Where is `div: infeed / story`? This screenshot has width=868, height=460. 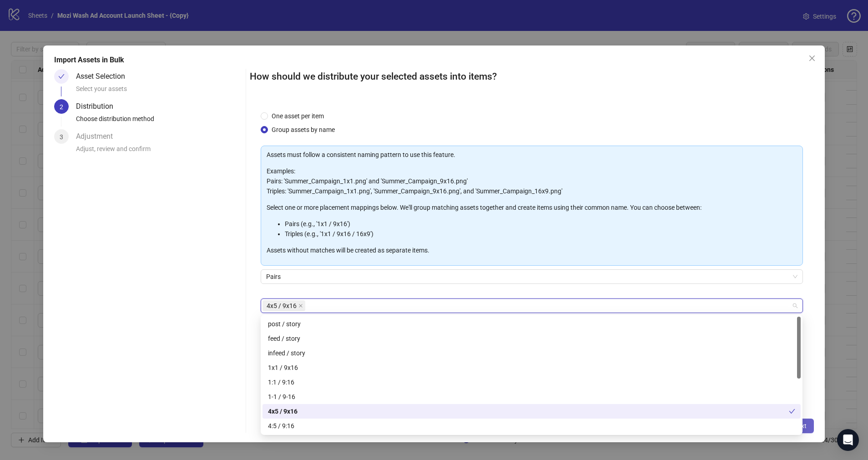
div: infeed / story is located at coordinates (531, 353).